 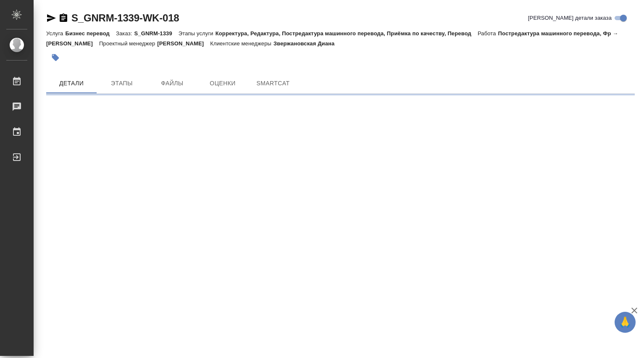 What do you see at coordinates (222, 83) in the screenshot?
I see `span: Оценки` at bounding box center [222, 83].